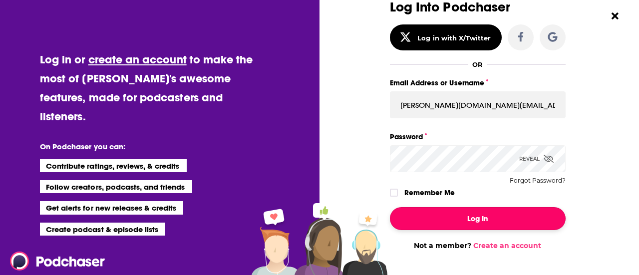 The height and width of the screenshot is (275, 639). What do you see at coordinates (615, 16) in the screenshot?
I see `button: Close Button` at bounding box center [615, 16].